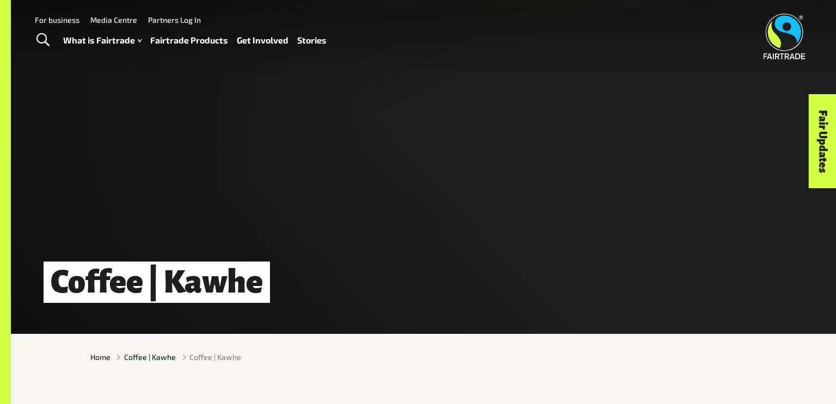 The height and width of the screenshot is (404, 836). I want to click on a: What is Fairtrade, so click(102, 40).